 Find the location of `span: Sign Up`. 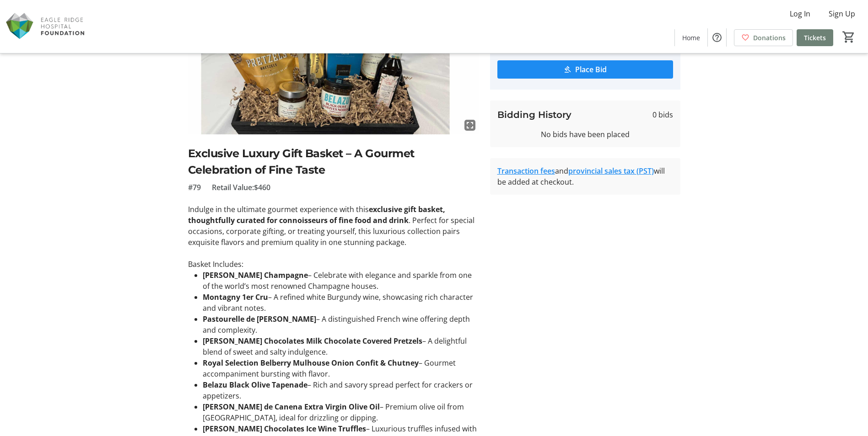

span: Sign Up is located at coordinates (842, 14).